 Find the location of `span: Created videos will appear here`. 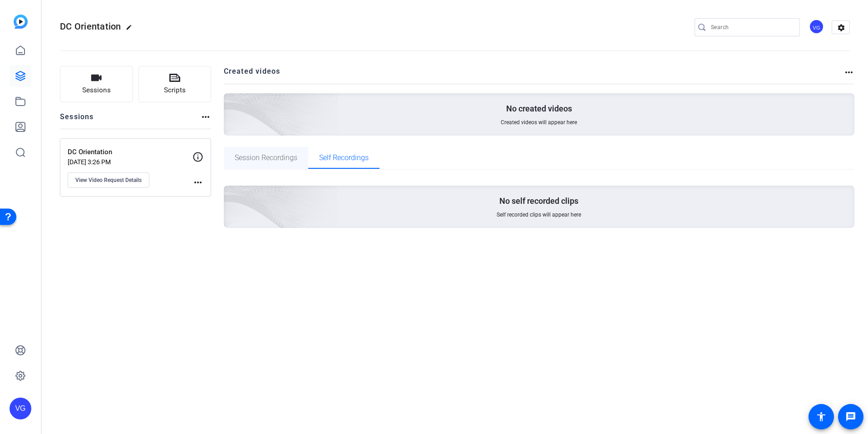

span: Created videos will appear here is located at coordinates (539, 123).